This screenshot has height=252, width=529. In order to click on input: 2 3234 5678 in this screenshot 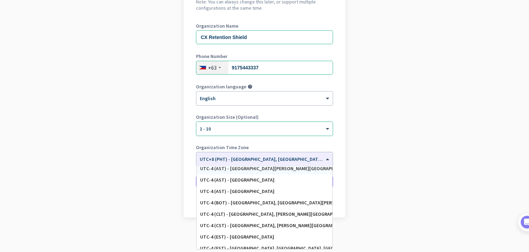, I will do `click(265, 68)`.